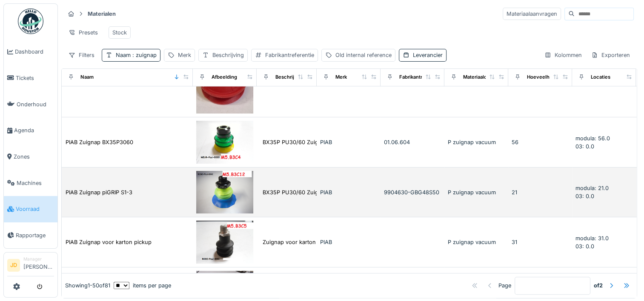  I want to click on a: Dashboard, so click(31, 52).